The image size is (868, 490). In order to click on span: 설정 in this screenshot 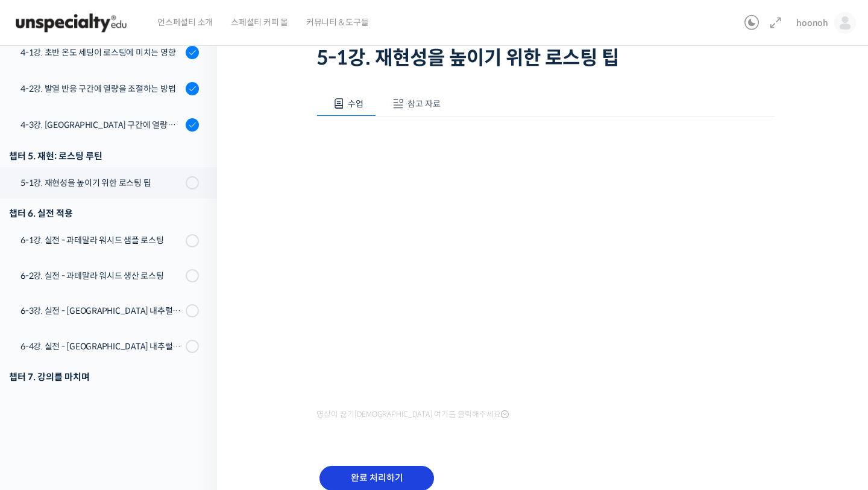, I will do `click(193, 405)`.